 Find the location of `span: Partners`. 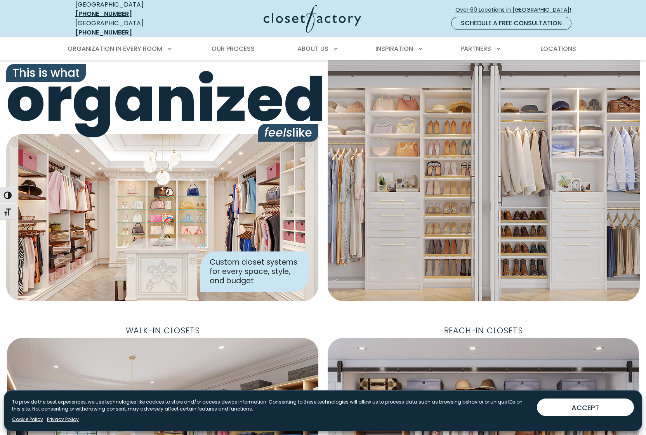

span: Partners is located at coordinates (476, 49).